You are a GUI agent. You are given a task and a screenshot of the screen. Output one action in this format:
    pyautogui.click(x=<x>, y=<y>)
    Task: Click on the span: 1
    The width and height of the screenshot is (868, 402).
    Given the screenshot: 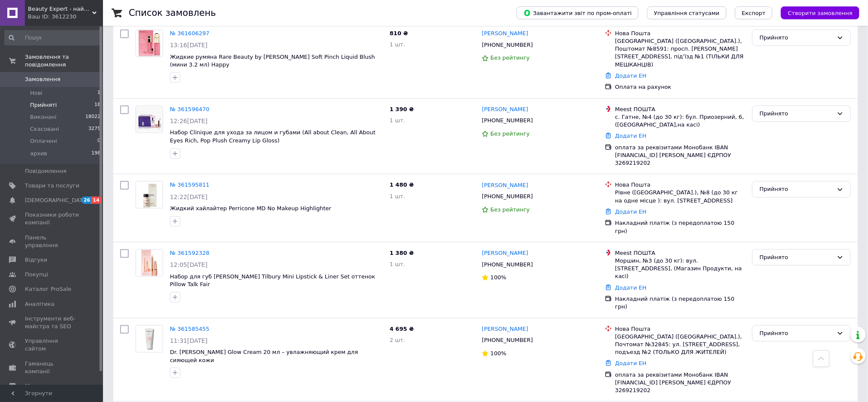 What is the action you would take?
    pyautogui.click(x=99, y=93)
    